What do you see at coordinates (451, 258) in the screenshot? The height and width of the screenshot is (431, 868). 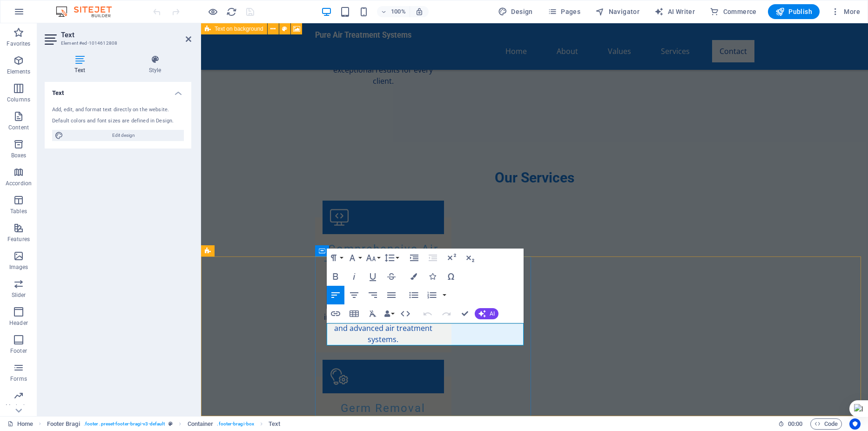 I see `button: Superscript` at bounding box center [451, 258].